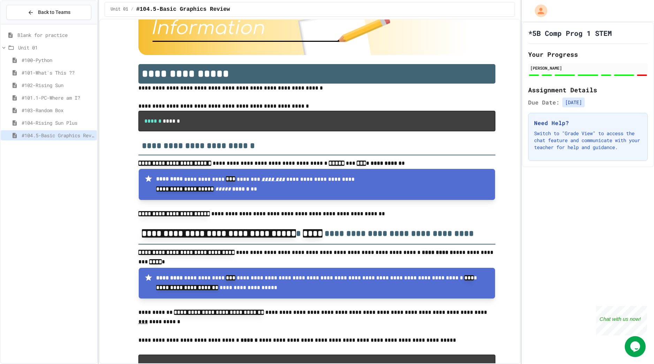 The width and height of the screenshot is (654, 364). What do you see at coordinates (58, 60) in the screenshot?
I see `span: #100-Python` at bounding box center [58, 60].